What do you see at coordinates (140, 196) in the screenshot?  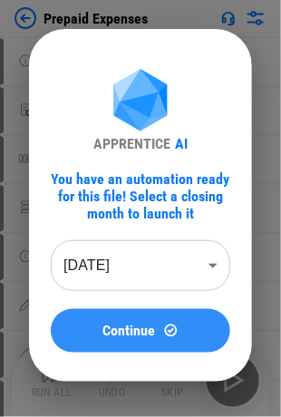 I see `div: You have an automation ready for this file! Select a closing month to launch it` at bounding box center [140, 196].